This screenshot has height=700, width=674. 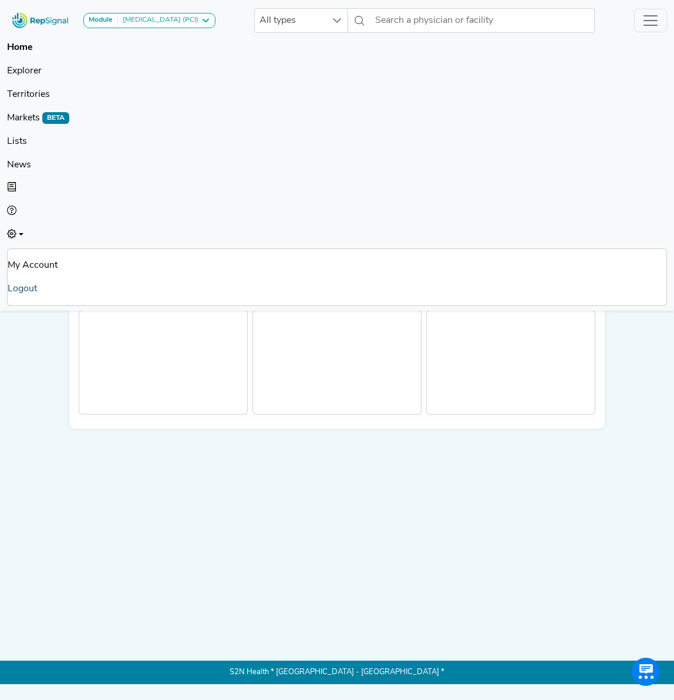 What do you see at coordinates (337, 95) in the screenshot?
I see `a: Territories` at bounding box center [337, 95].